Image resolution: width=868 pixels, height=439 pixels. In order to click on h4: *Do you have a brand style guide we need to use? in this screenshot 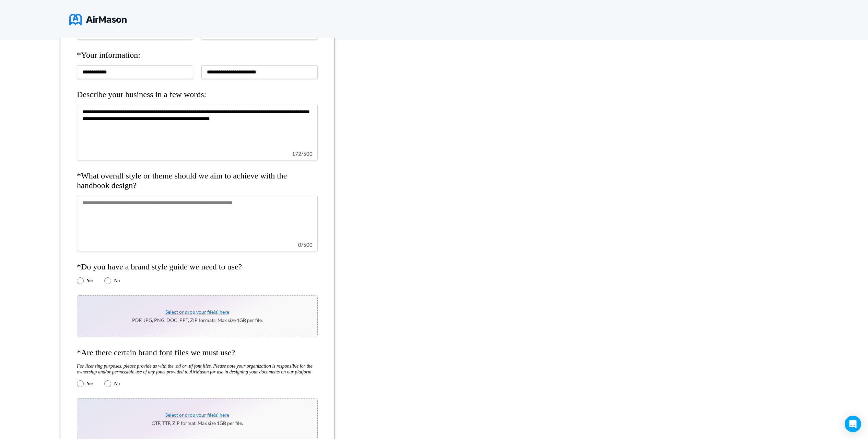, I will do `click(197, 267)`.